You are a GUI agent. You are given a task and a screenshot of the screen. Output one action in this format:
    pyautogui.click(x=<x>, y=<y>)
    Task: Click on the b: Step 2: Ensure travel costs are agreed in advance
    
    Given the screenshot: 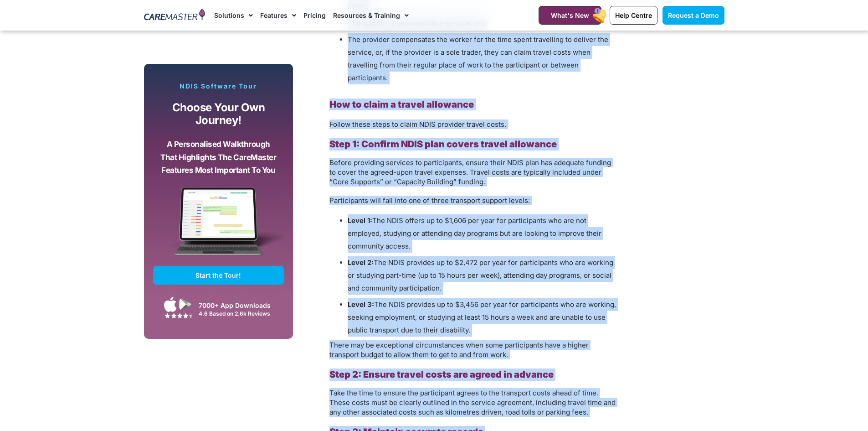 What is the action you would take?
    pyautogui.click(x=442, y=374)
    